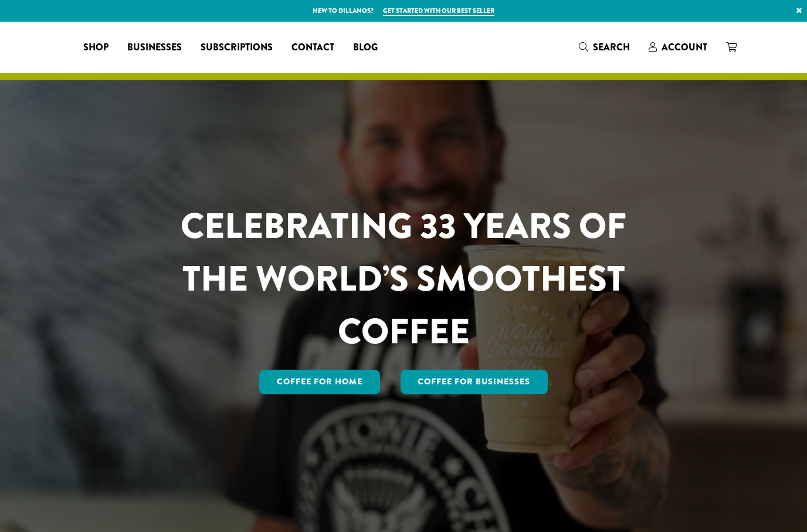 This screenshot has height=532, width=807. What do you see at coordinates (236, 47) in the screenshot?
I see `span: Subscriptions` at bounding box center [236, 47].